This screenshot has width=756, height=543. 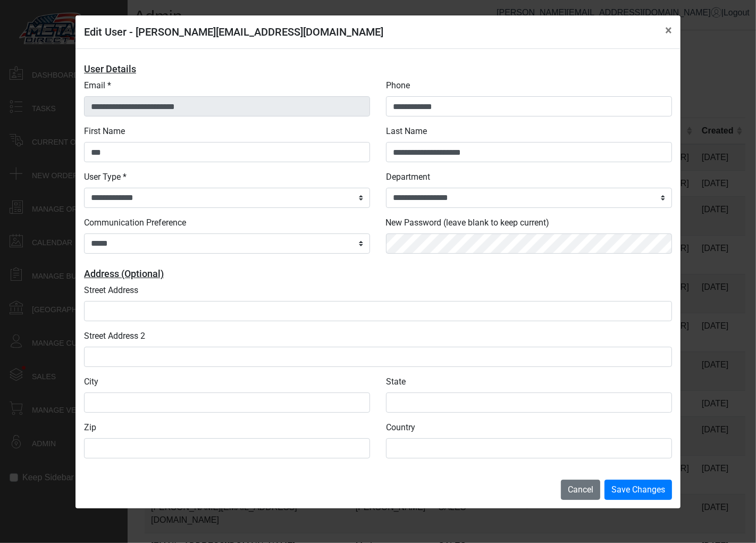 I want to click on label: Street Address 2, so click(x=114, y=336).